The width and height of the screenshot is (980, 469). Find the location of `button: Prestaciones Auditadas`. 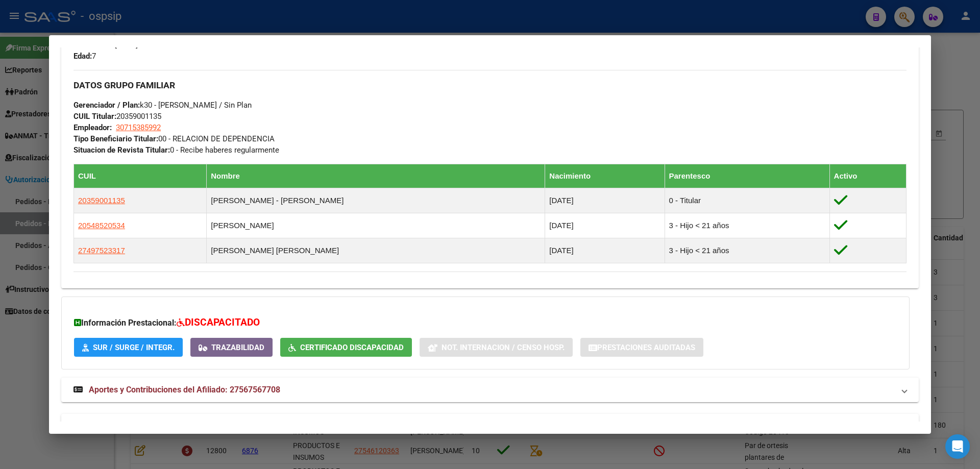

button: Prestaciones Auditadas is located at coordinates (642, 347).